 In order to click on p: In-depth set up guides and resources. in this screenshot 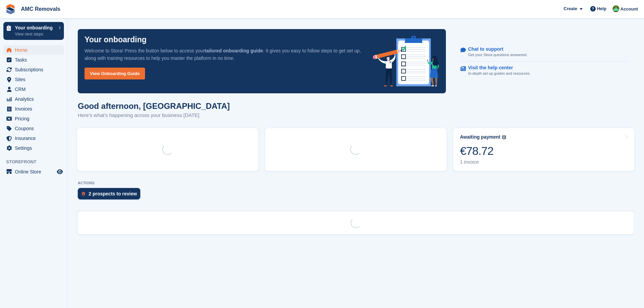, I will do `click(499, 74)`.